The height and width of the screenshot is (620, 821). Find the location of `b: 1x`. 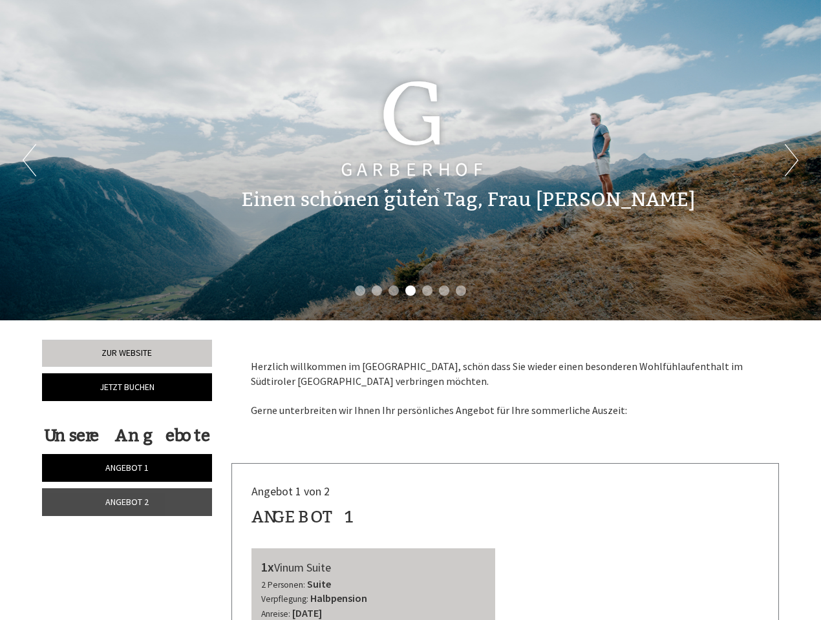

b: 1x is located at coordinates (268, 567).